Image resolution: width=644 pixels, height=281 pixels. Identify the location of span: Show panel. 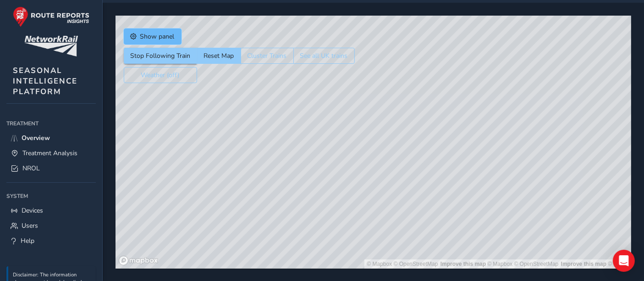
(157, 36).